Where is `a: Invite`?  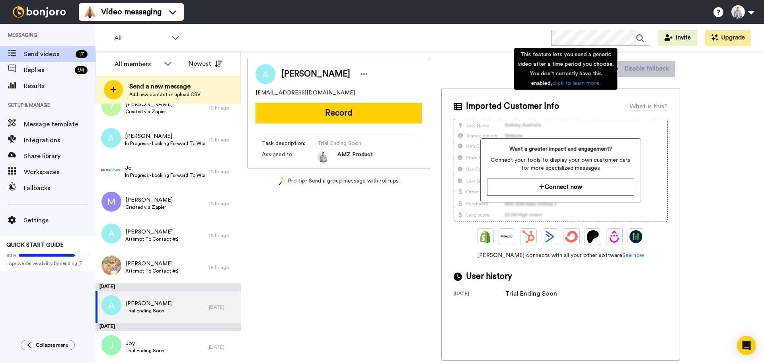 a: Invite is located at coordinates (678, 38).